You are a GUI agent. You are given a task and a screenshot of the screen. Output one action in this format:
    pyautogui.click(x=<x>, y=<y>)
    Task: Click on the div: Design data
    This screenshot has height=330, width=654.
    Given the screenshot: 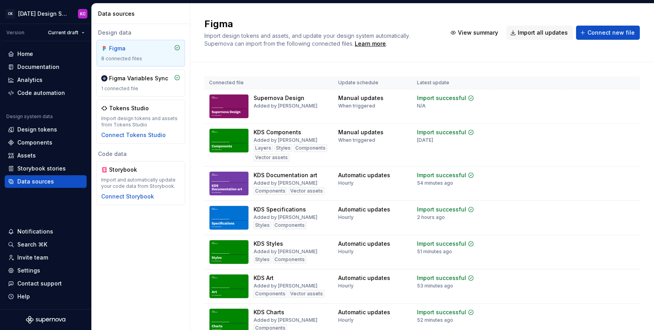 What is the action you would take?
    pyautogui.click(x=140, y=33)
    